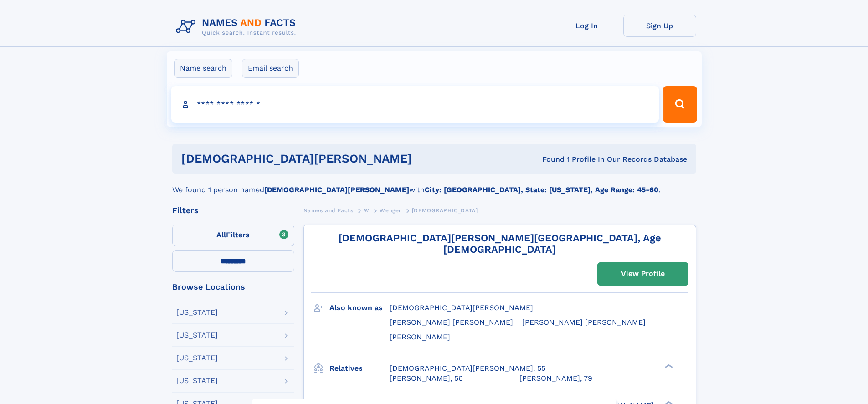 The width and height of the screenshot is (868, 404). I want to click on label: Filters, so click(233, 236).